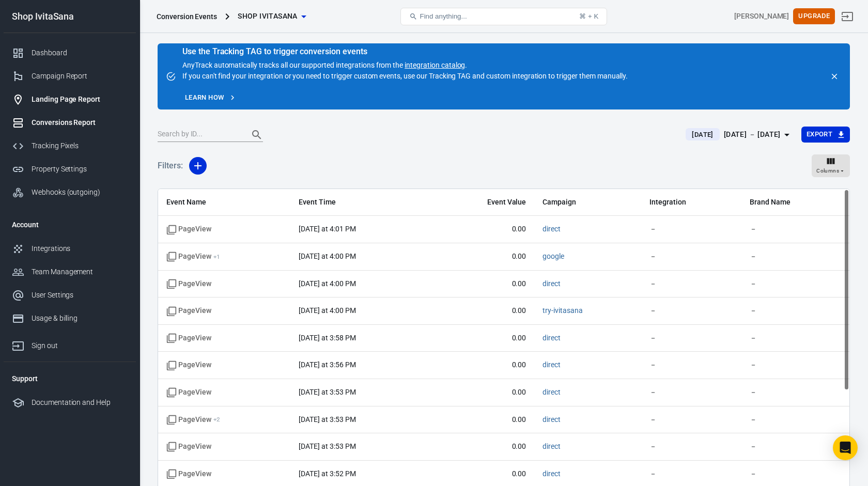  I want to click on a: Usage & billing, so click(69, 318).